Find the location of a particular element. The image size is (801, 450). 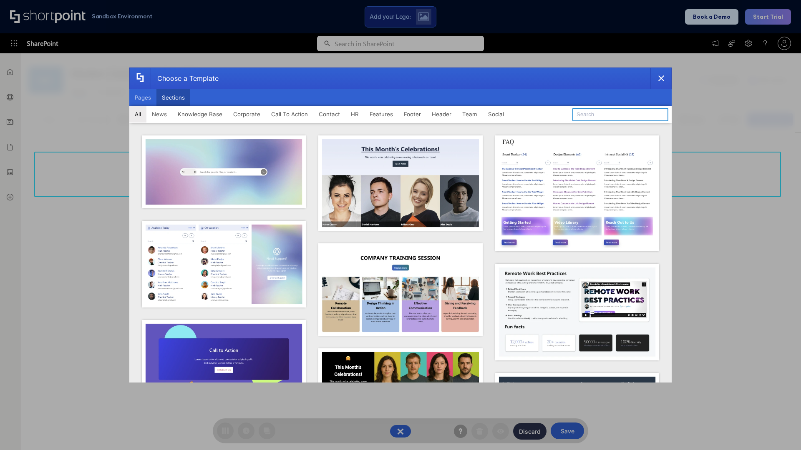

button: Team is located at coordinates (469, 114).